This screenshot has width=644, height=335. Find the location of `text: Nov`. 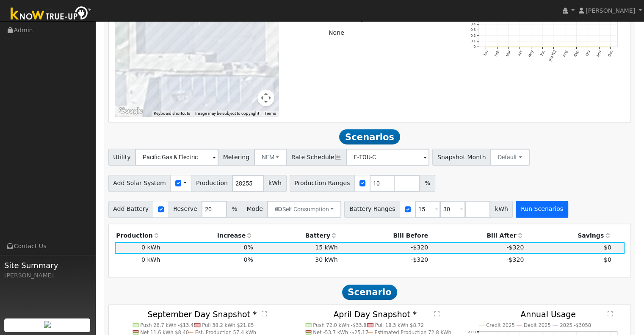

text: Nov is located at coordinates (599, 53).